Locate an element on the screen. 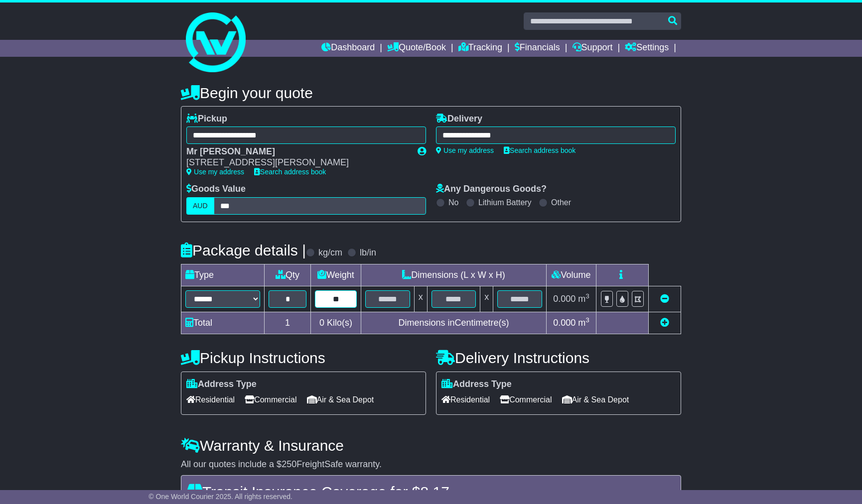 This screenshot has height=504, width=862. a: Dashboard is located at coordinates (348, 49).